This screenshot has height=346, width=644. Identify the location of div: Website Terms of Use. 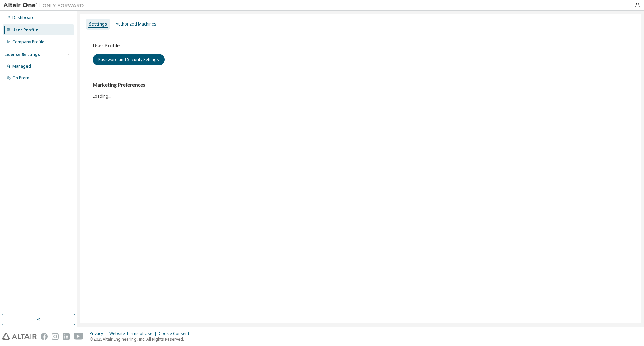
(134, 333).